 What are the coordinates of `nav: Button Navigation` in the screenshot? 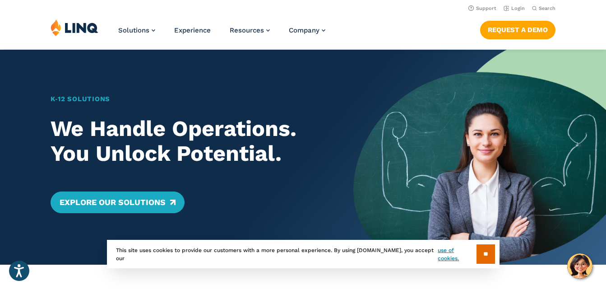 It's located at (517, 29).